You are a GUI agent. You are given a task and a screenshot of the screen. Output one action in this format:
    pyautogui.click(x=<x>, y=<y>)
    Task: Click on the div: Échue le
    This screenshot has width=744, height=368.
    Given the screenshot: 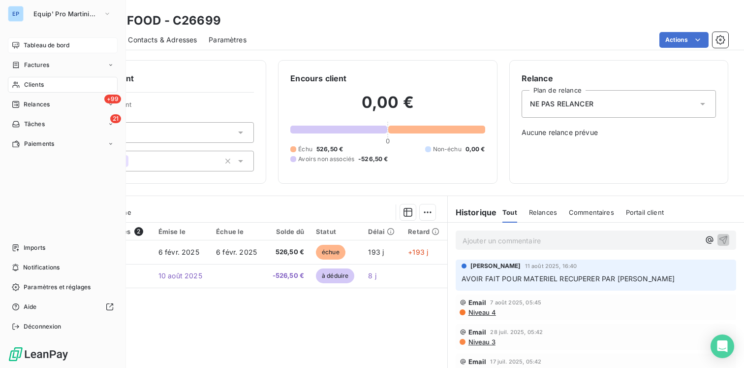 What is the action you would take?
    pyautogui.click(x=237, y=231)
    